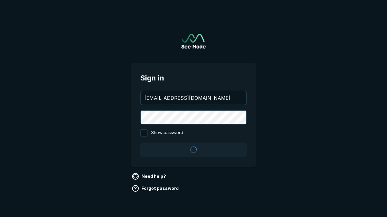 The height and width of the screenshot is (217, 387). I want to click on img: See-Mode Logo, so click(193, 41).